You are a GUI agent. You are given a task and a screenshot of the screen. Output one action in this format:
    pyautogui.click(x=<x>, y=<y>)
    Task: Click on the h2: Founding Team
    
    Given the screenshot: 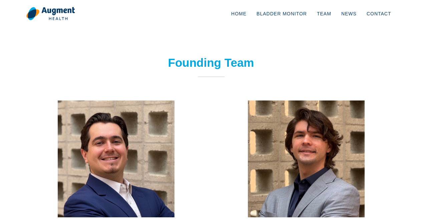 What is the action you would take?
    pyautogui.click(x=211, y=63)
    